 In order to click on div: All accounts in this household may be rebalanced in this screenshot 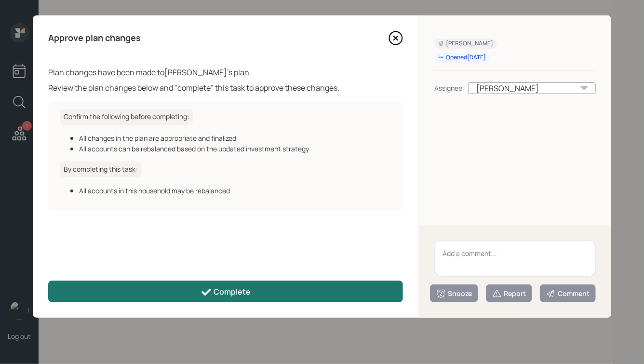, I will do `click(235, 190)`.